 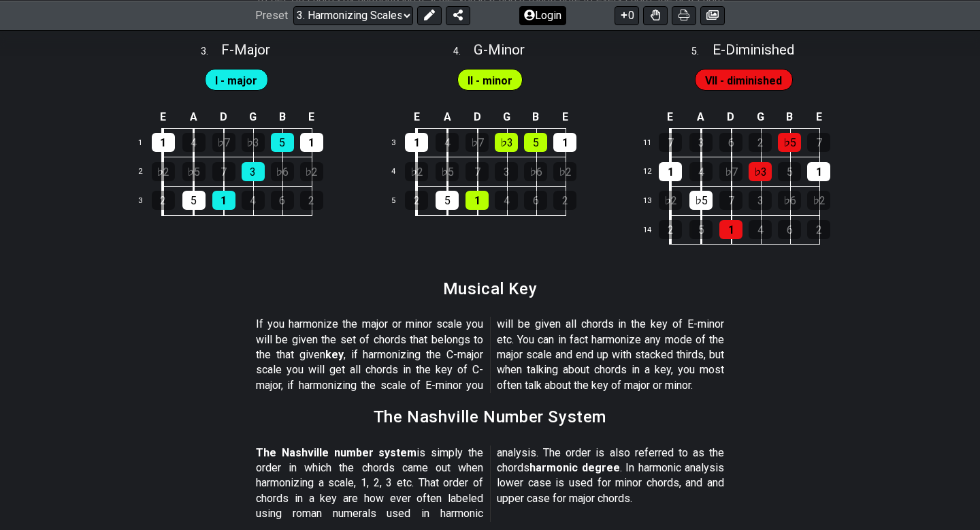 I want to click on button: Share Preset, so click(x=458, y=15).